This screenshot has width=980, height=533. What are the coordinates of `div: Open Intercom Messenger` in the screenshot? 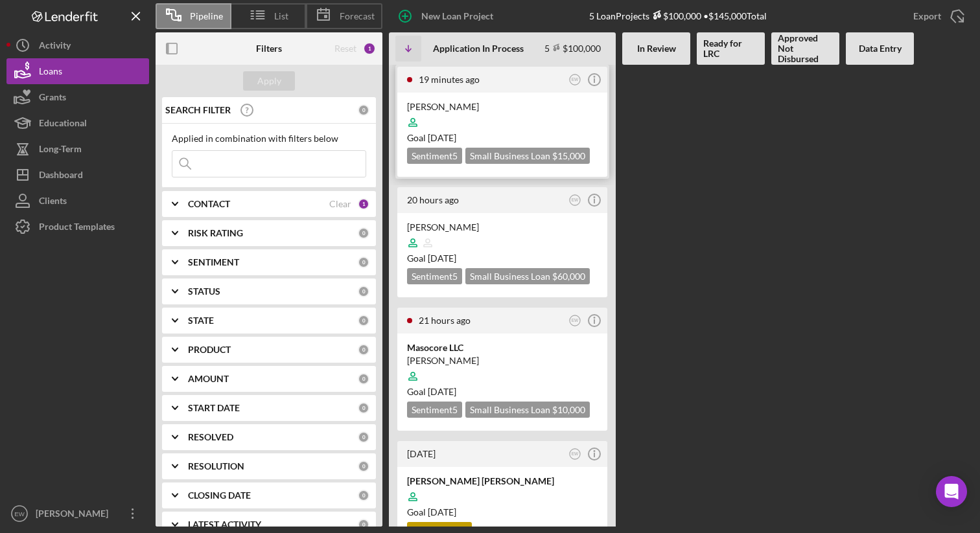 It's located at (951, 492).